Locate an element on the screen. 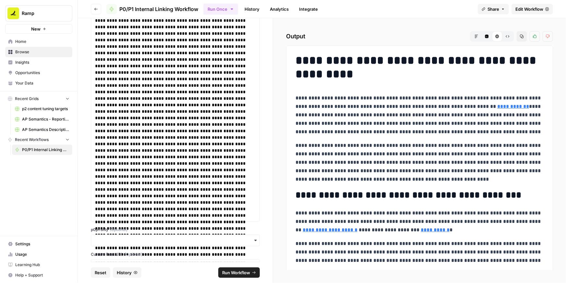 The width and height of the screenshot is (566, 283). span: AP Semantics - Reporting is located at coordinates (46, 119).